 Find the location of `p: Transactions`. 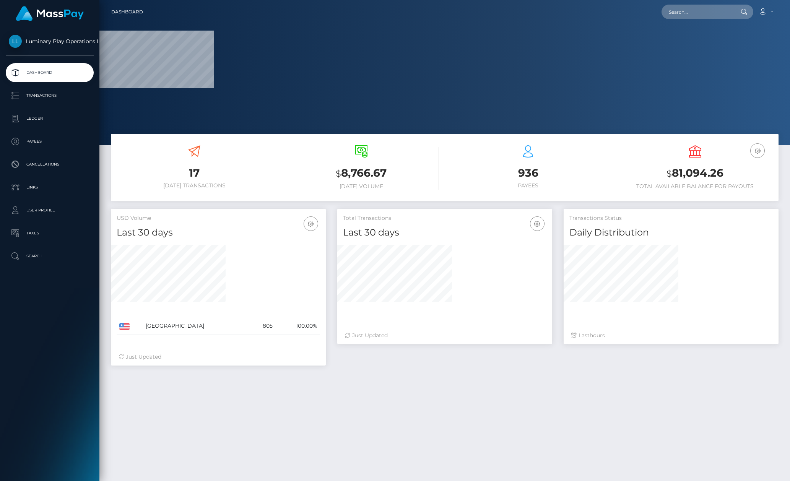

p: Transactions is located at coordinates (50, 96).